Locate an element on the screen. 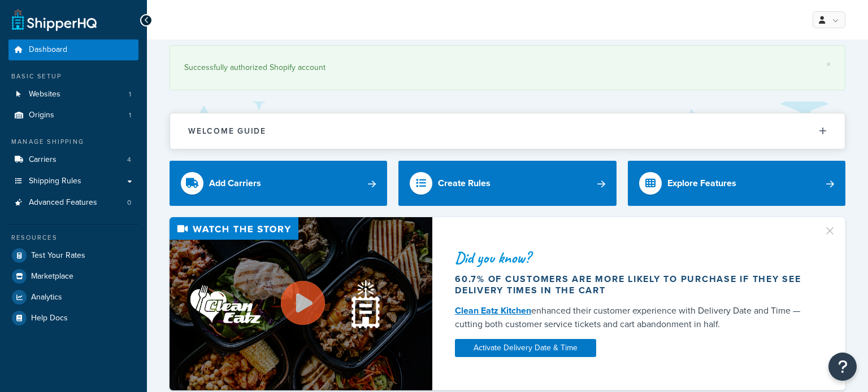 Image resolution: width=868 pixels, height=392 pixels. span: Websites is located at coordinates (44, 95).